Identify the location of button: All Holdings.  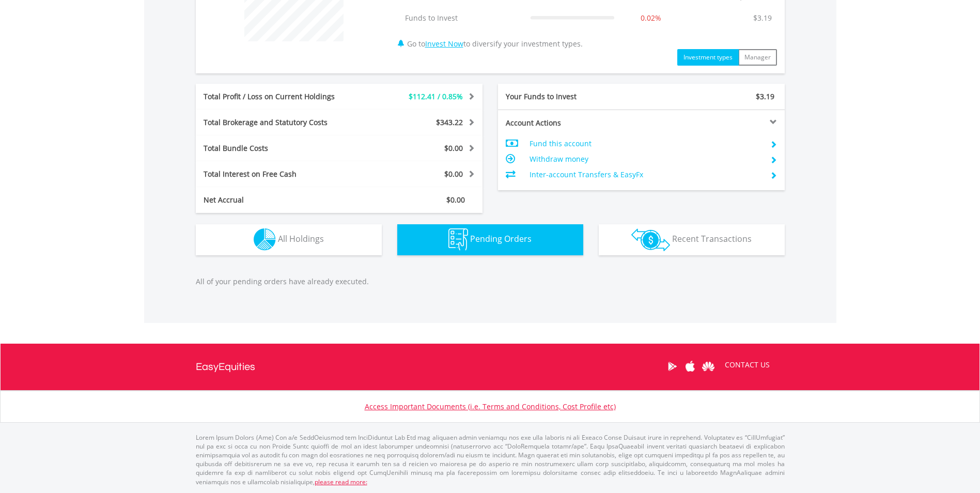
(289, 240).